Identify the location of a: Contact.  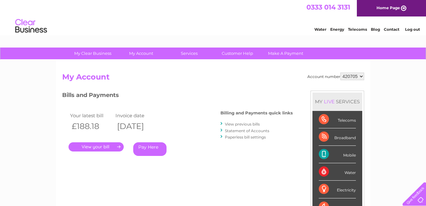
(392, 29).